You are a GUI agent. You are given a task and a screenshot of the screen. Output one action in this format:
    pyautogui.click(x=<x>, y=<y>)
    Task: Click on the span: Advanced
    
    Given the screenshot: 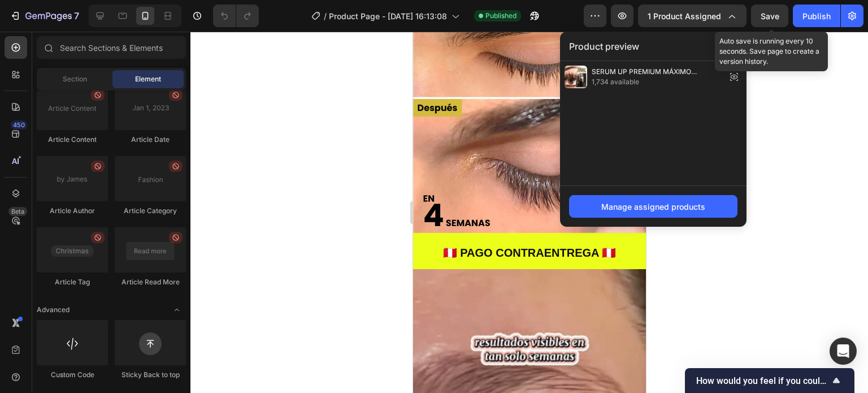 What is the action you would take?
    pyautogui.click(x=53, y=310)
    